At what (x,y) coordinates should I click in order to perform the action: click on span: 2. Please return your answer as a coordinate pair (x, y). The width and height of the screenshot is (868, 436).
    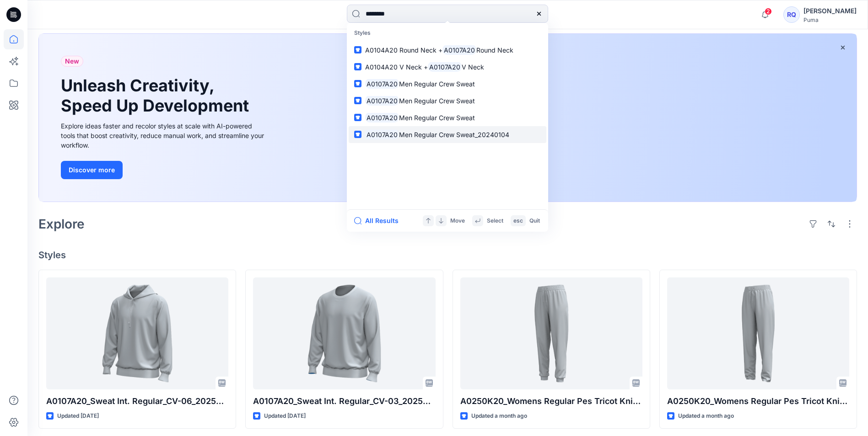
    Looking at the image, I should click on (768, 12).